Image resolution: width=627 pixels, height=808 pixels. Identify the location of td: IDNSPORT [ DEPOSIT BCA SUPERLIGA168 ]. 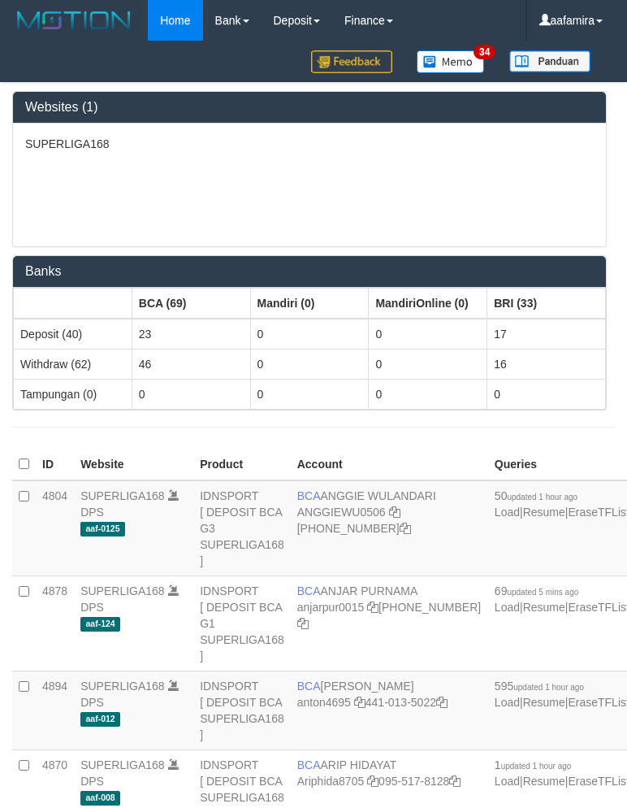
(242, 709).